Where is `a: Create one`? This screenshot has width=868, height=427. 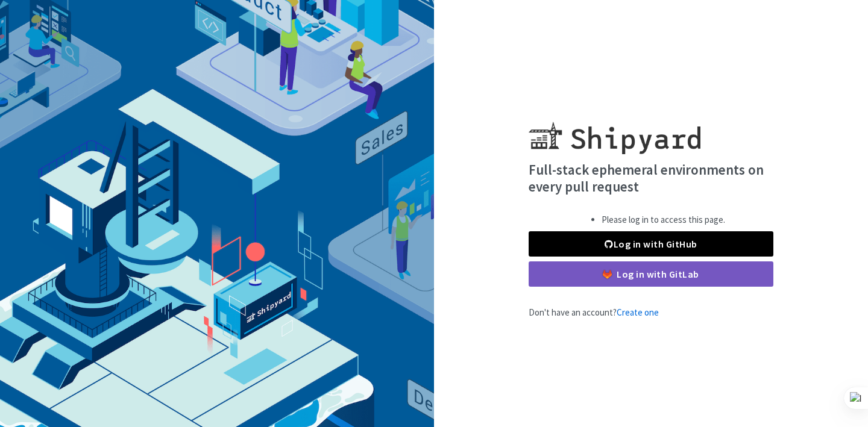
a: Create one is located at coordinates (638, 312).